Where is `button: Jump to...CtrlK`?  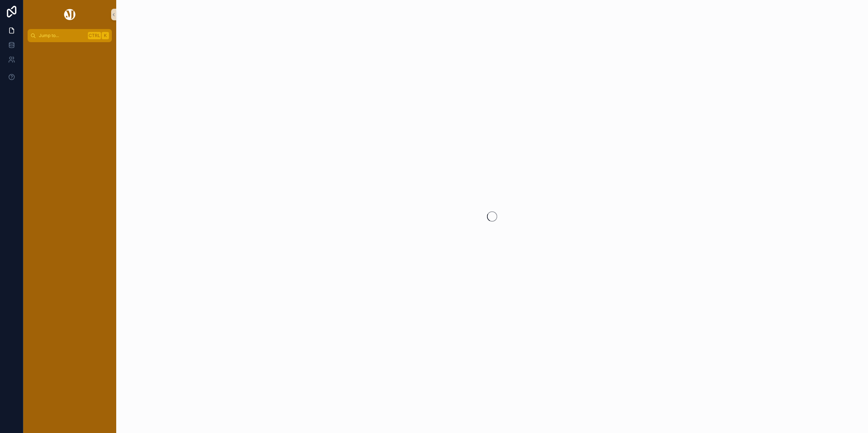
button: Jump to...CtrlK is located at coordinates (70, 35).